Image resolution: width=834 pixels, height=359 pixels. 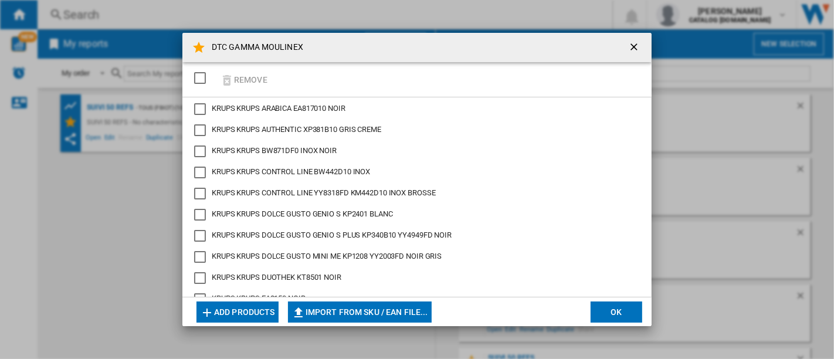 I want to click on button: Import from SKU / EAN file..., so click(x=360, y=312).